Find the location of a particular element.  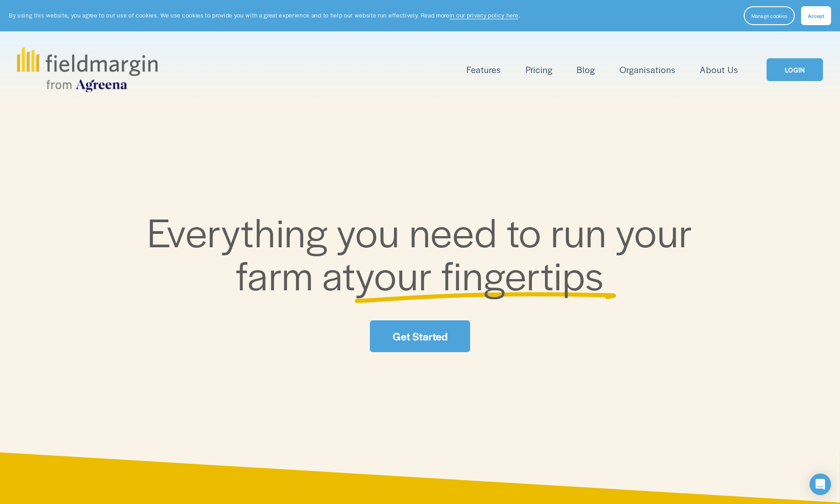

a: About Us is located at coordinates (718, 69).